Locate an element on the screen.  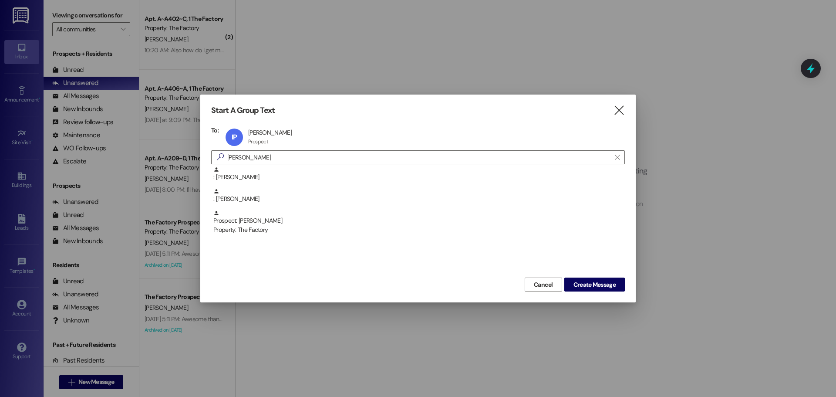
button: Clear text is located at coordinates (618, 157).